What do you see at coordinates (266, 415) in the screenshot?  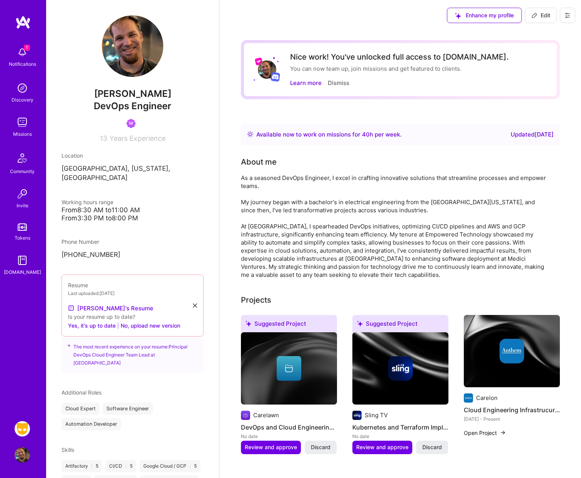 I see `div: Carelawn` at bounding box center [266, 415].